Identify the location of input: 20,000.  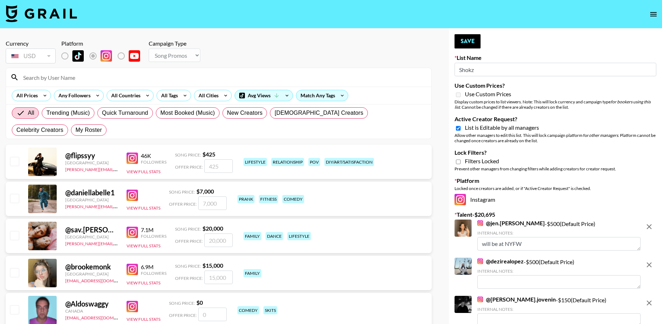
(219, 240).